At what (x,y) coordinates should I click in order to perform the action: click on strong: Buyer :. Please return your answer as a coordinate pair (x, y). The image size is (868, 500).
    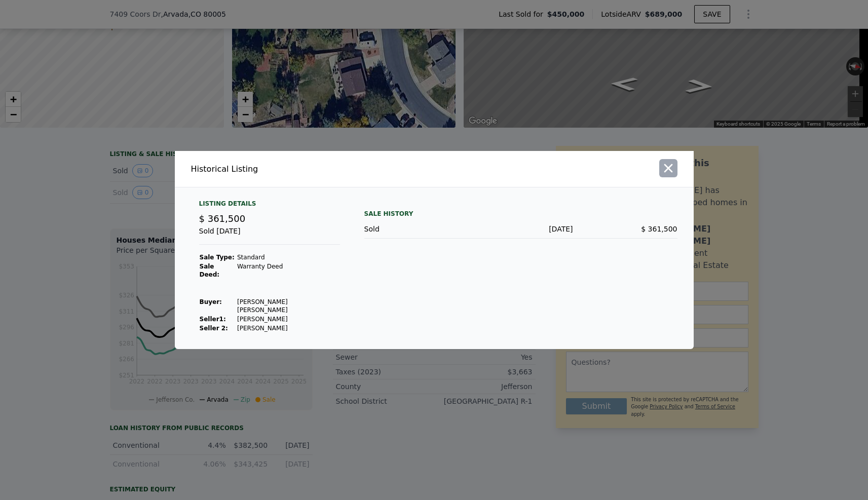
    Looking at the image, I should click on (211, 302).